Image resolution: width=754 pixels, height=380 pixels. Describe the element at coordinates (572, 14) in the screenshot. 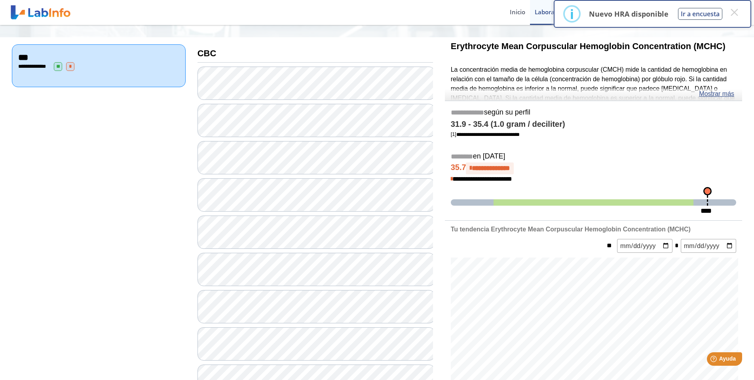

I see `div: i` at that location.